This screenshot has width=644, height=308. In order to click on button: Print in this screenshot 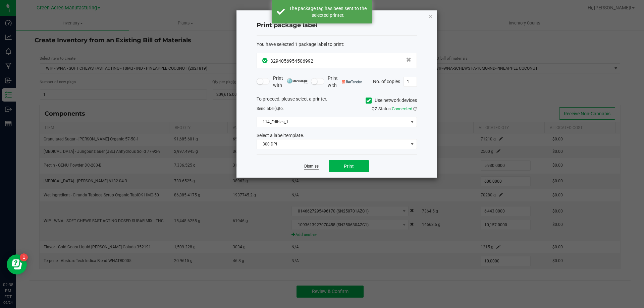, I will do `click(348, 166)`.